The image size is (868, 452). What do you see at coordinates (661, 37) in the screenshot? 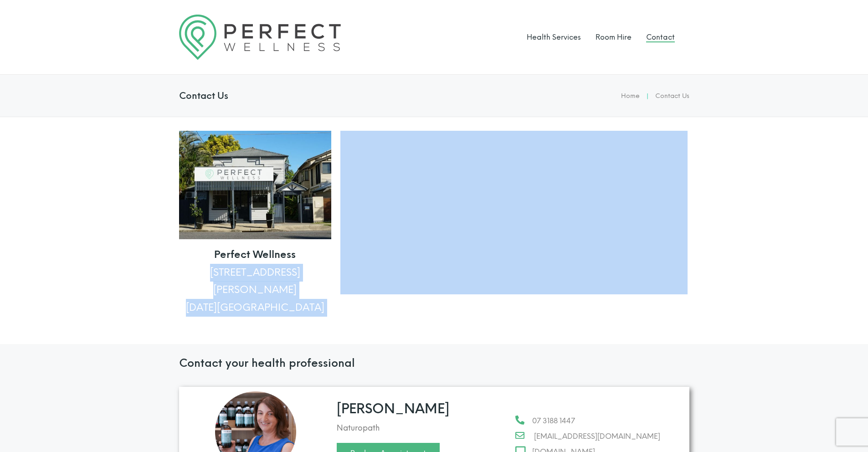
I see `a: Contact` at bounding box center [661, 37].